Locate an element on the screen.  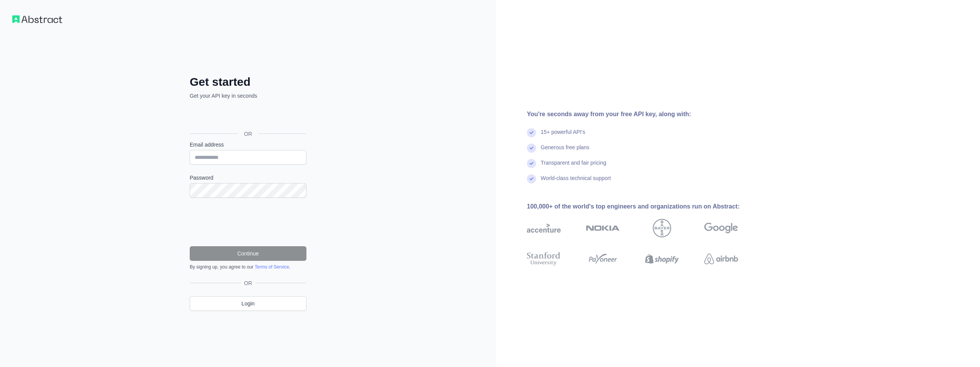
div: 15+ powerful API's is located at coordinates (563, 136).